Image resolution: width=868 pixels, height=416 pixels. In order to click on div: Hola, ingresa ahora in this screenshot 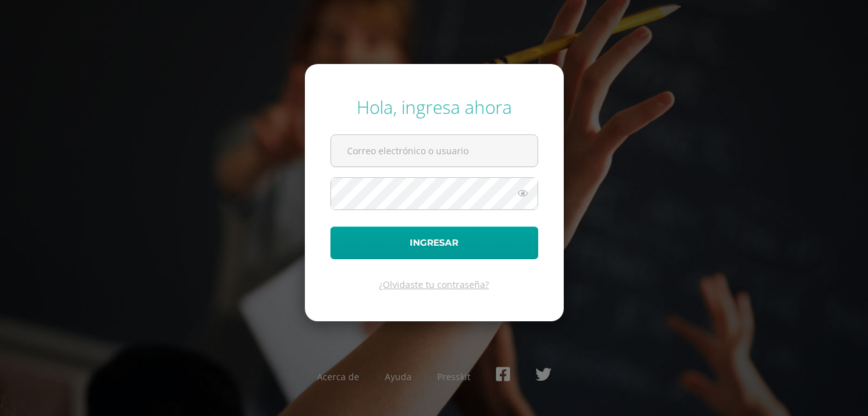, I will do `click(434, 107)`.